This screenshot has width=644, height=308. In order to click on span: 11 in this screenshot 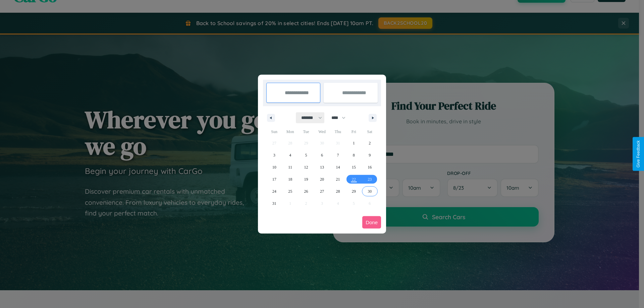, I will do `click(290, 167)`.